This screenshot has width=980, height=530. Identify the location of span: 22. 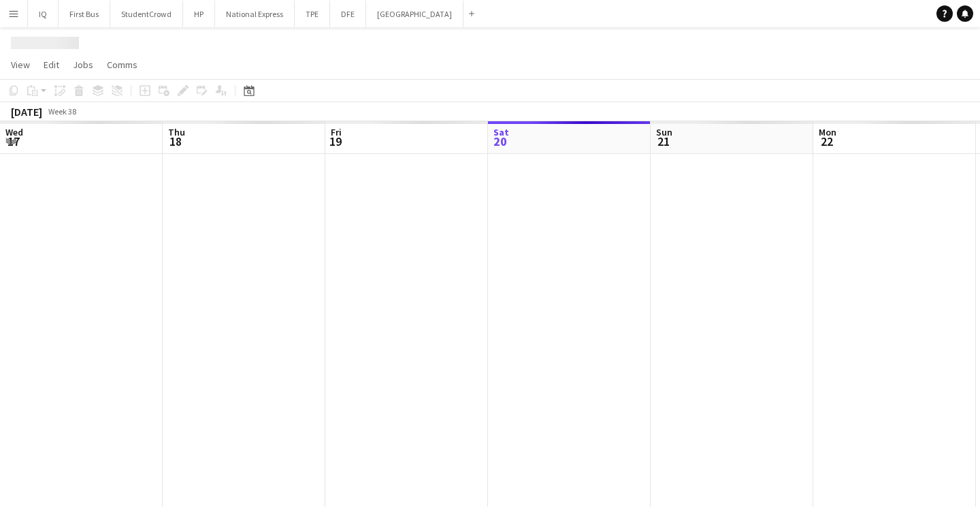
(827, 141).